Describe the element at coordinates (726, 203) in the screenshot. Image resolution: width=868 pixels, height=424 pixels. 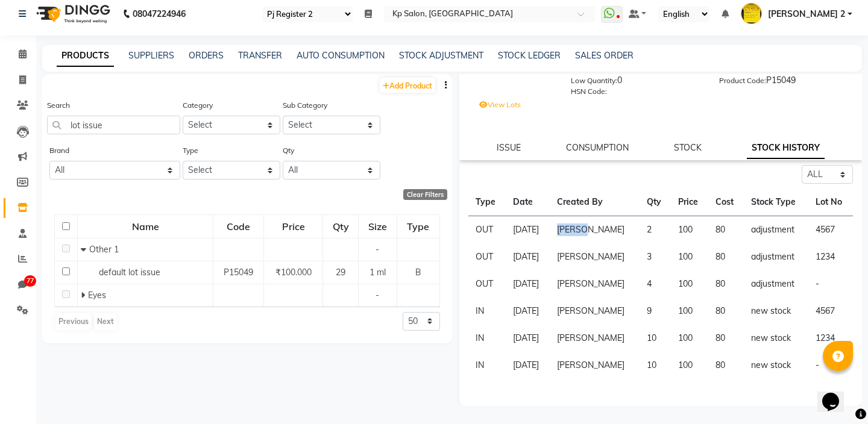
I see `th: Cost` at that location.